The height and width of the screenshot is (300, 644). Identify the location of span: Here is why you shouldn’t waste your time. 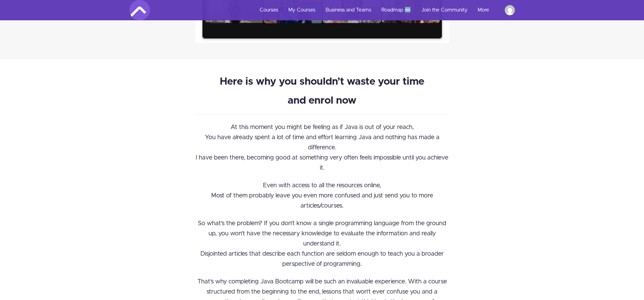
(322, 82).